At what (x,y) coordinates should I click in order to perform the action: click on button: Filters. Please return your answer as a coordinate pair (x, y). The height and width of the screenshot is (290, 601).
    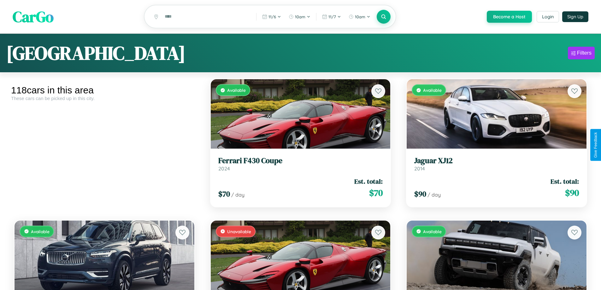
    Looking at the image, I should click on (581, 53).